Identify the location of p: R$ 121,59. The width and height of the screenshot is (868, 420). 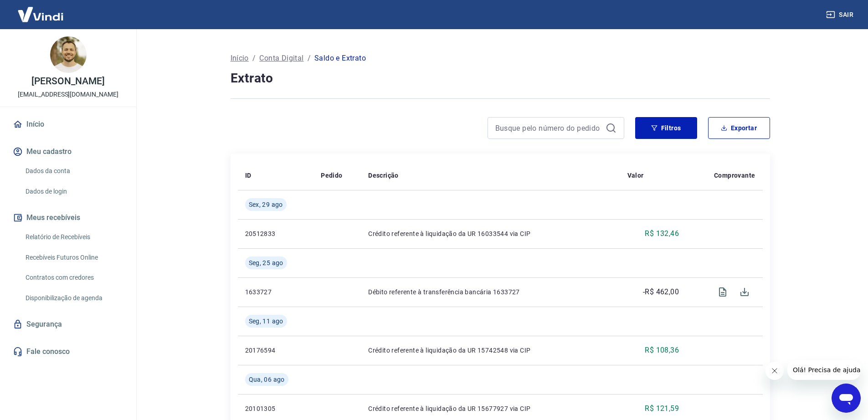
(661, 409).